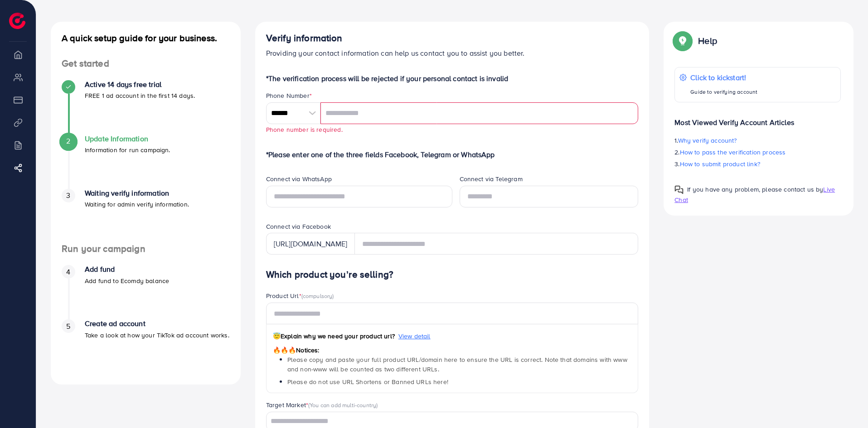  What do you see at coordinates (68, 272) in the screenshot?
I see `span: 4` at bounding box center [68, 272].